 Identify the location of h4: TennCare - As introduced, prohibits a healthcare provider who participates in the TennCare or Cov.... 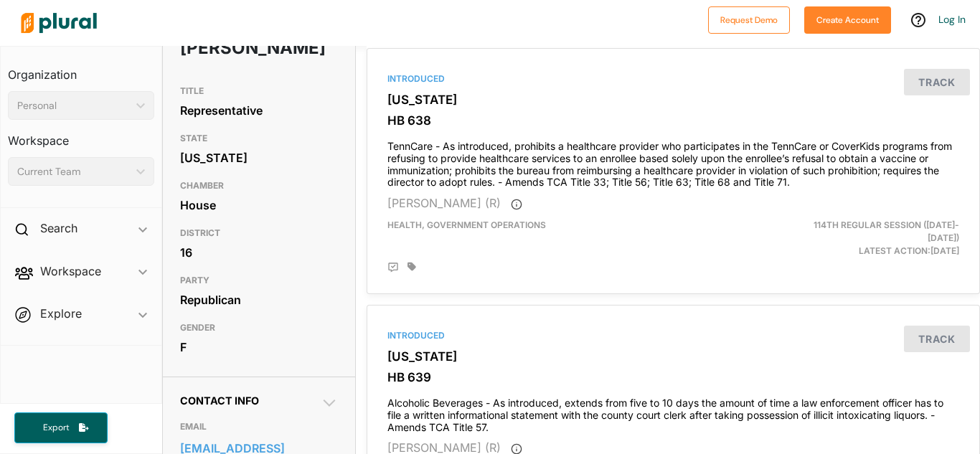
(672, 160).